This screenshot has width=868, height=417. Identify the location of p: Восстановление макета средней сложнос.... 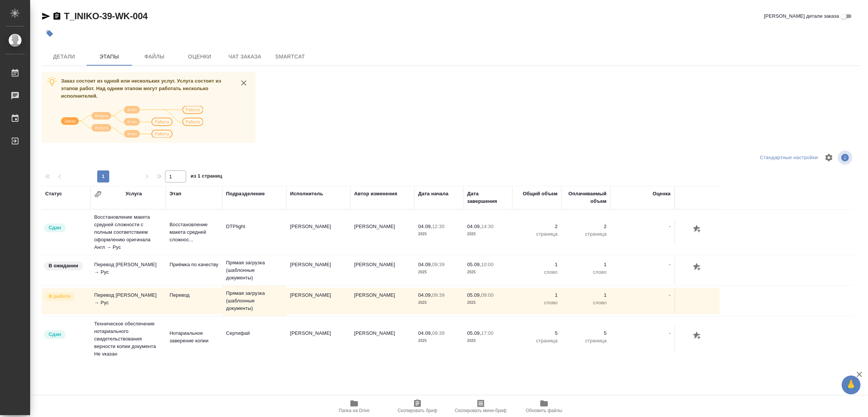
(194, 232).